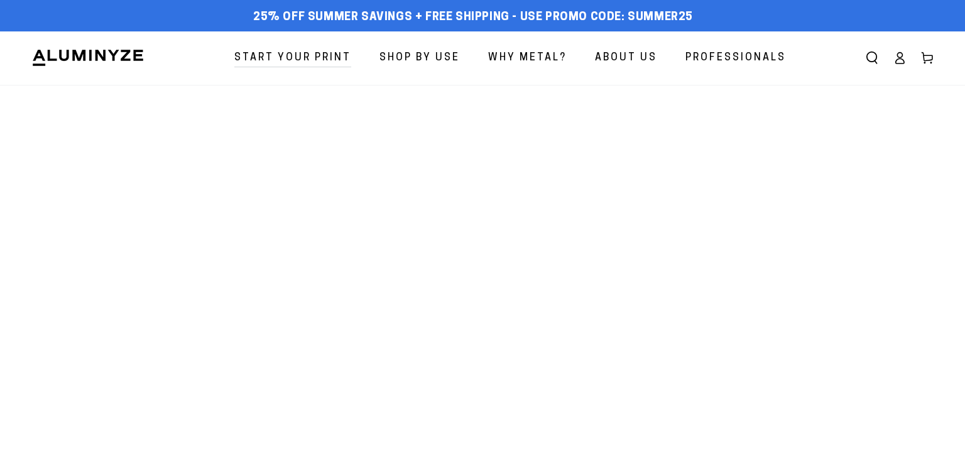 The width and height of the screenshot is (965, 464). Describe the element at coordinates (872, 58) in the screenshot. I see `summary: Search our site` at that location.